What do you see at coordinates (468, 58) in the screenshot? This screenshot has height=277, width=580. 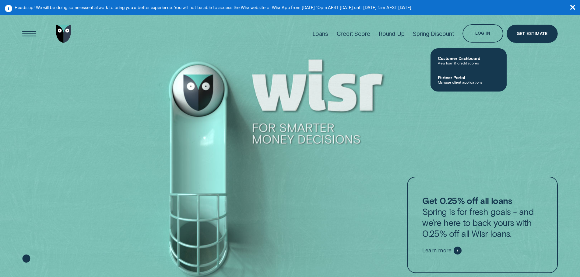 I see `span: Customer Dashboard` at bounding box center [468, 58].